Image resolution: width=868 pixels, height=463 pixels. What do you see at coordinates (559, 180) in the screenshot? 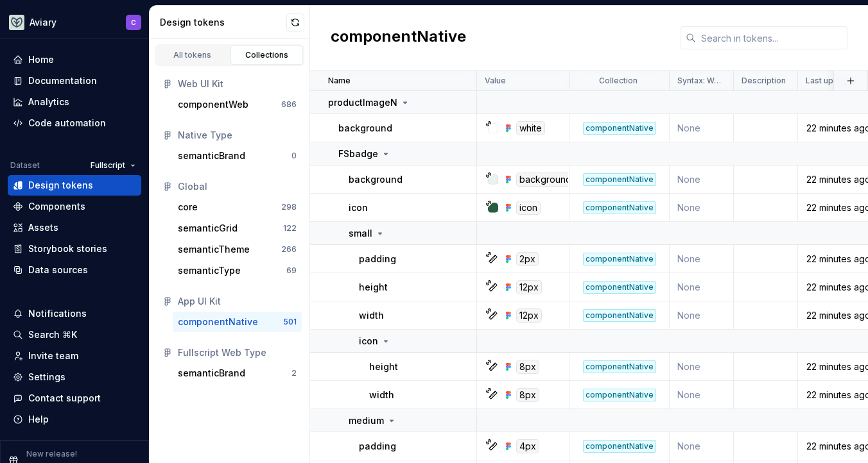
I see `div: backgroundLevel1` at bounding box center [559, 180].